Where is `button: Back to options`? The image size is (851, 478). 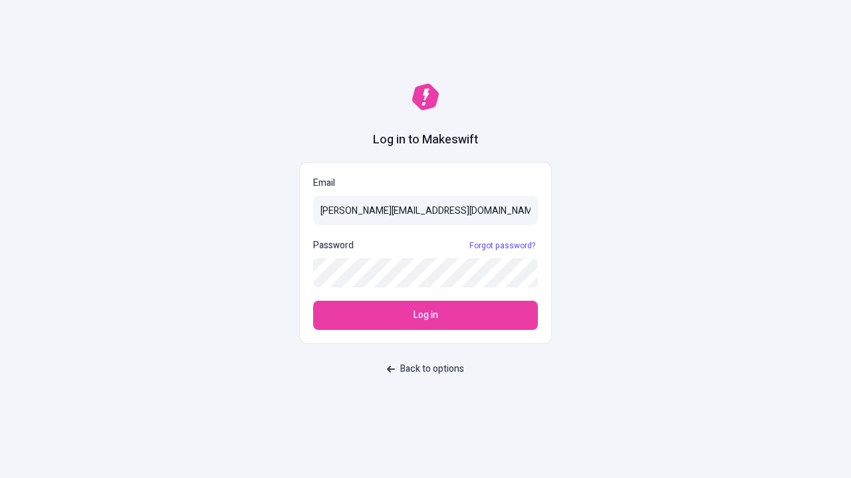 button: Back to options is located at coordinates (425, 370).